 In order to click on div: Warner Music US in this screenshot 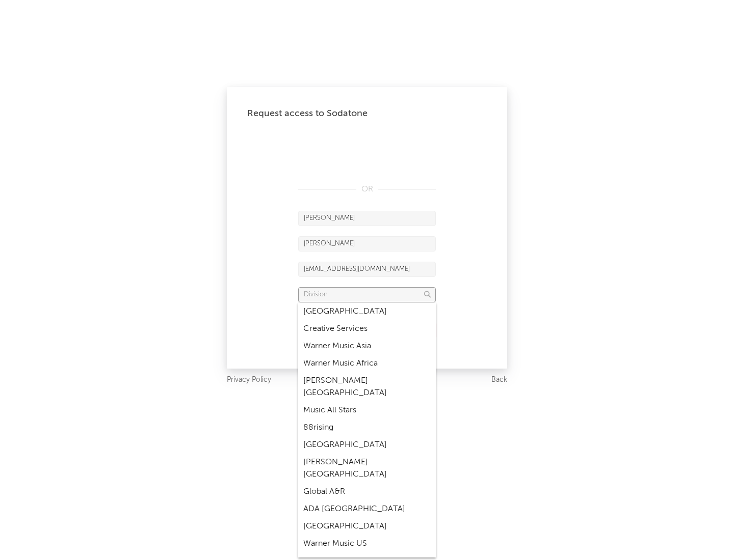, I will do `click(367, 544)`.